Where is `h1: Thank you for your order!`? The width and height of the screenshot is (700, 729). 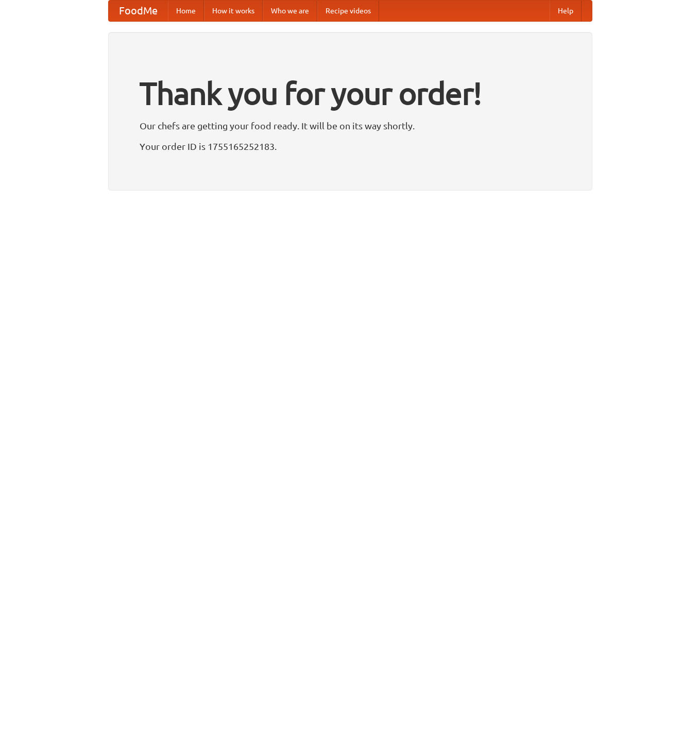 h1: Thank you for your order! is located at coordinates (350, 93).